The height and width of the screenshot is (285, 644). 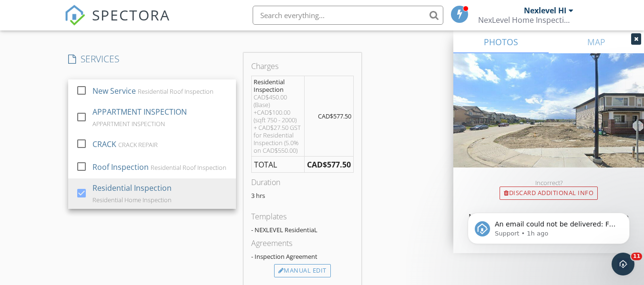 I want to click on span: SPECTORA, so click(x=131, y=15).